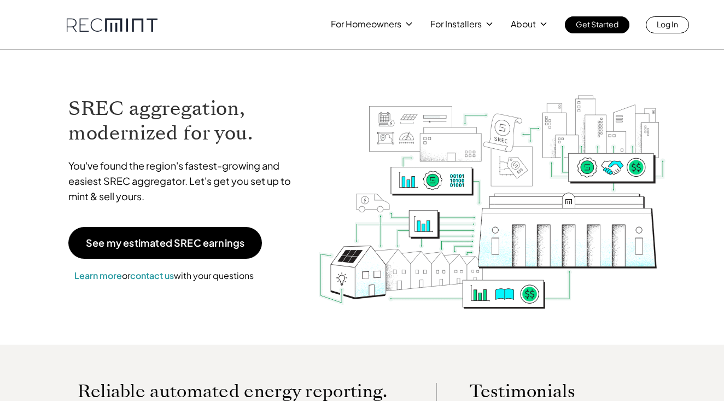 The width and height of the screenshot is (724, 401). Describe the element at coordinates (152, 275) in the screenshot. I see `a: contact us` at that location.